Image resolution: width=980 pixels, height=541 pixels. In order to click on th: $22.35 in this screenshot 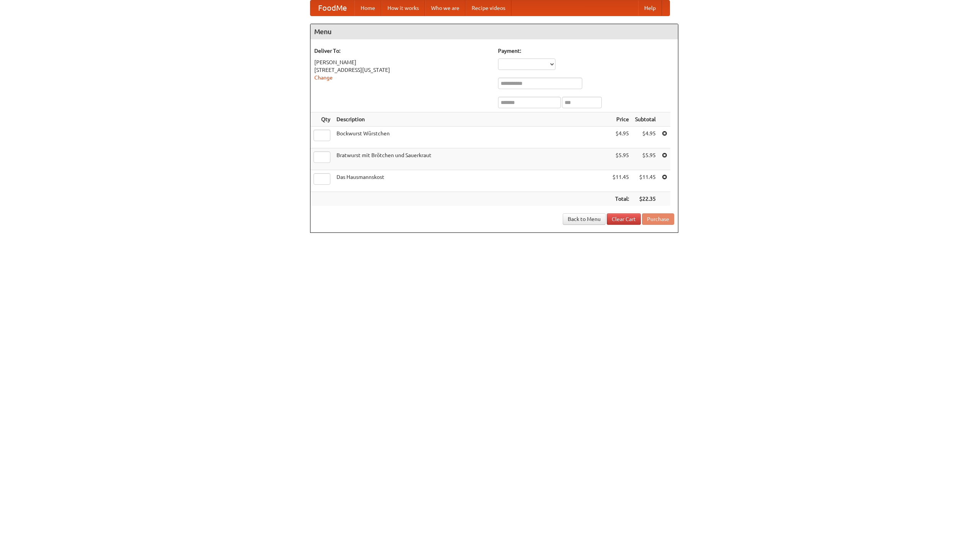, I will do `click(646, 199)`.